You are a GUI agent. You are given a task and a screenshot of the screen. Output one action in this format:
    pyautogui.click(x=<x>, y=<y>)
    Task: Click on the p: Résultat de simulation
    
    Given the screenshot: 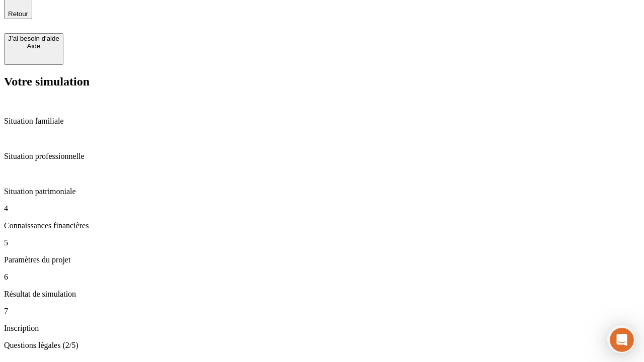 What is the action you would take?
    pyautogui.click(x=322, y=294)
    